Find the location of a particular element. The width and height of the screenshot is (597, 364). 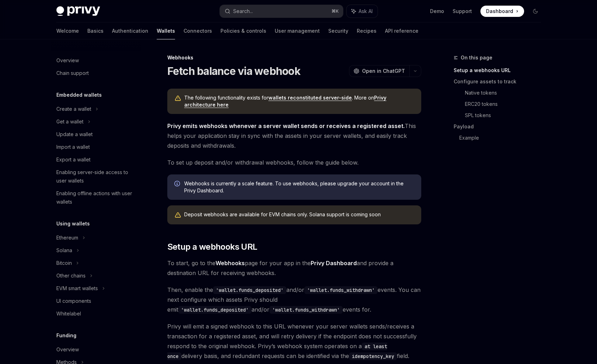

a: Payload is located at coordinates (500, 127).